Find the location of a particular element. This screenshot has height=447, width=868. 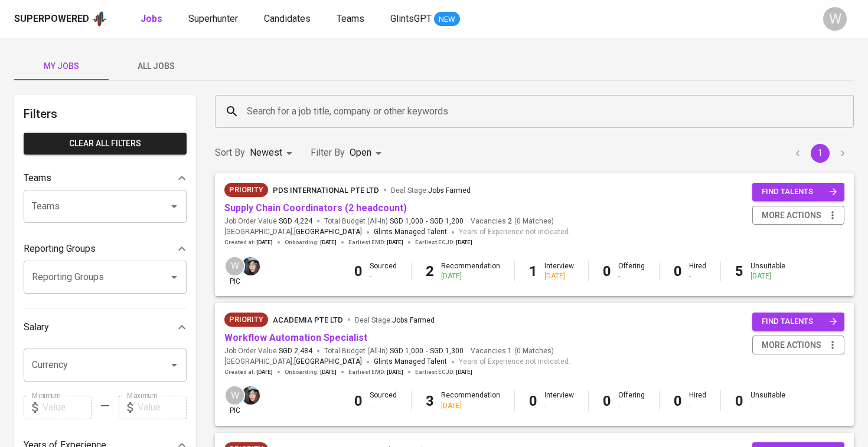

div: Reporting Groups is located at coordinates (105, 249).